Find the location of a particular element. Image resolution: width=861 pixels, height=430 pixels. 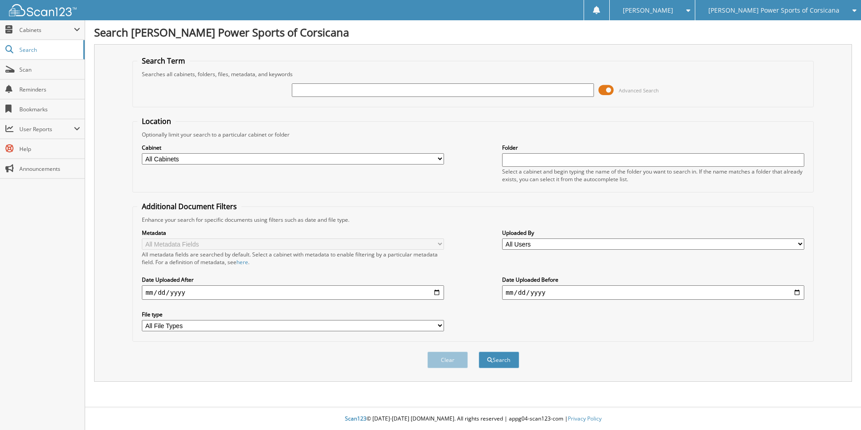

label: Date Uploaded After is located at coordinates (293, 279).